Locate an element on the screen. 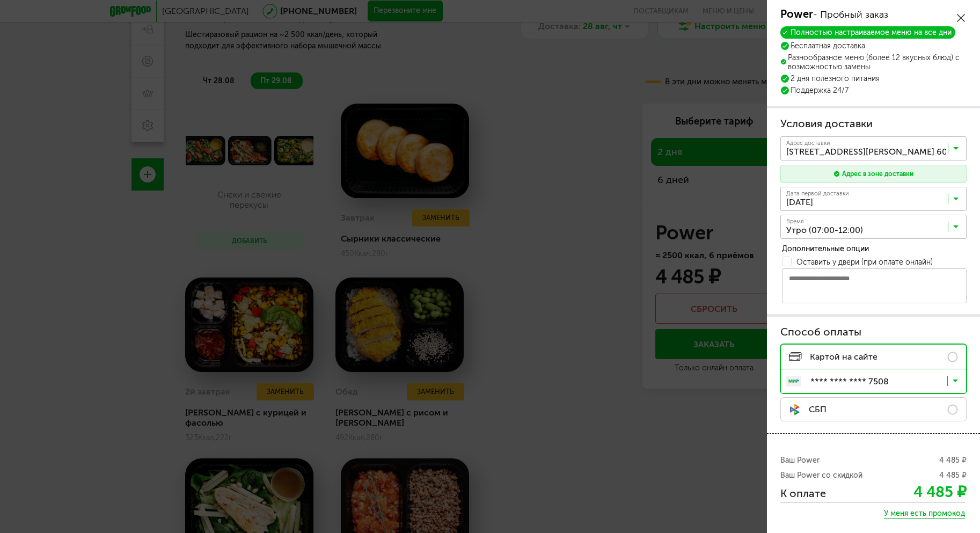 The width and height of the screenshot is (980, 533). span: Картой на сайте is located at coordinates (833, 357).